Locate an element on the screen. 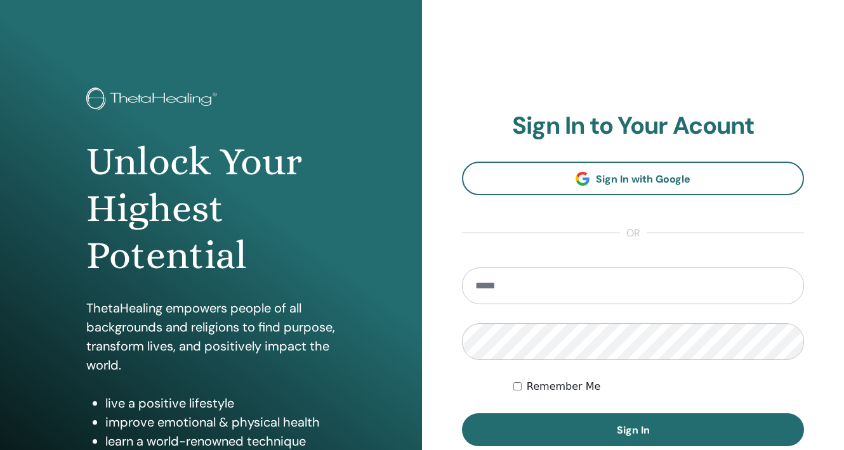 The image size is (844, 450). span: Sign In is located at coordinates (633, 430).